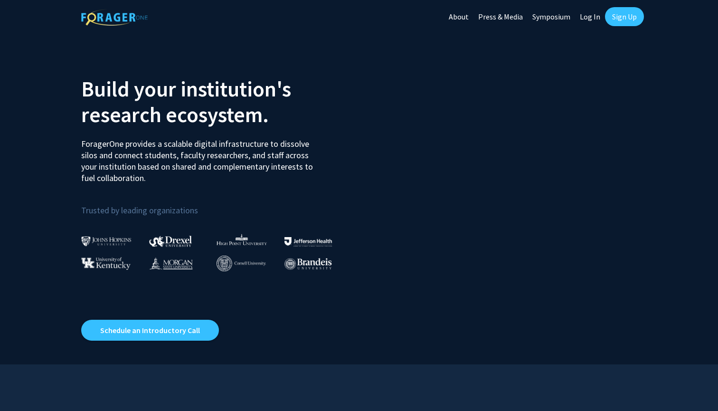 The image size is (718, 411). Describe the element at coordinates (242, 239) in the screenshot. I see `img: High Point University` at that location.